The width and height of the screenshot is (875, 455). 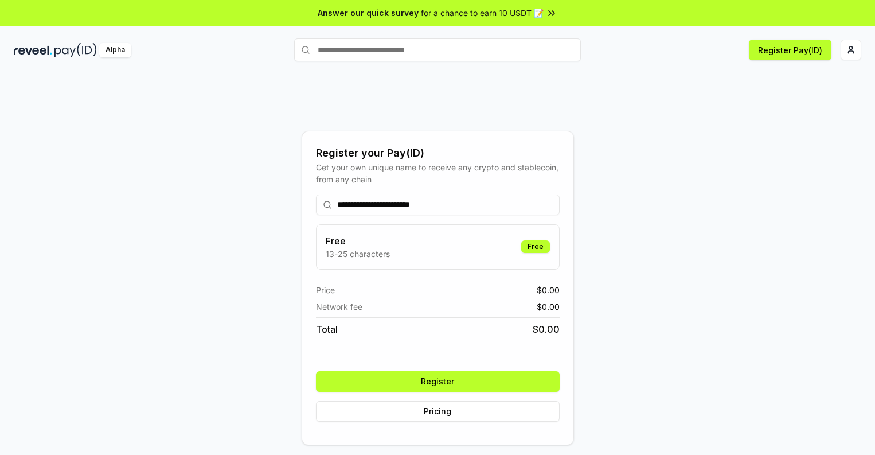 What do you see at coordinates (115, 50) in the screenshot?
I see `div: Alpha` at bounding box center [115, 50].